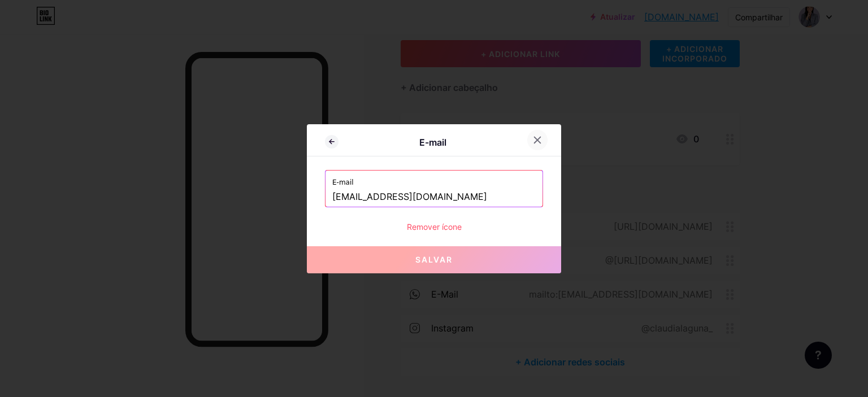  What do you see at coordinates (434, 226) in the screenshot?
I see `font: Remover ícone` at bounding box center [434, 226].